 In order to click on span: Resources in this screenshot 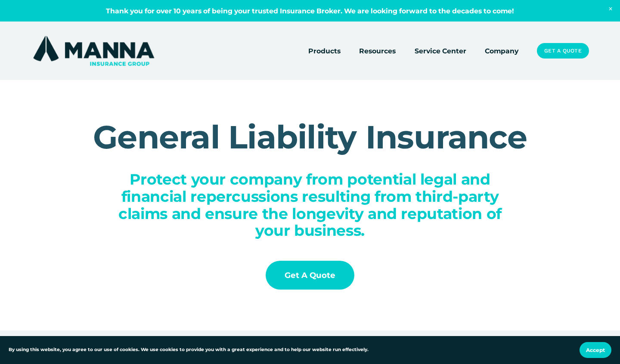, I will do `click(377, 51)`.